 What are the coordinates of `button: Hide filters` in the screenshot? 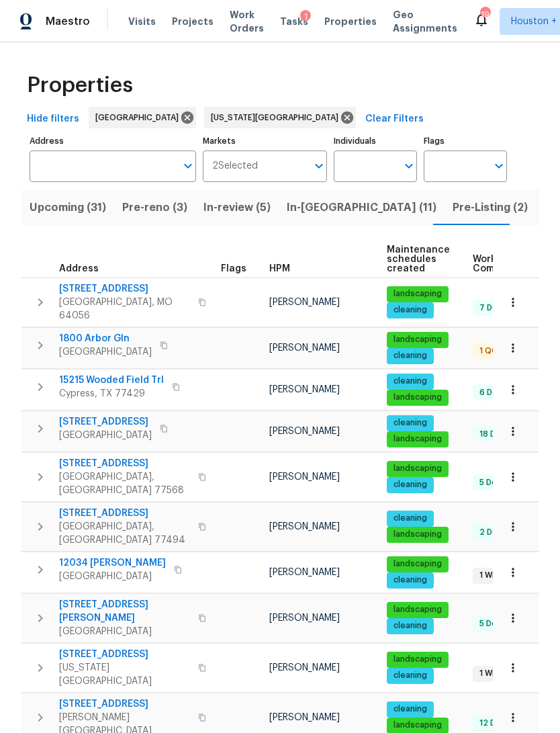 It's located at (53, 119).